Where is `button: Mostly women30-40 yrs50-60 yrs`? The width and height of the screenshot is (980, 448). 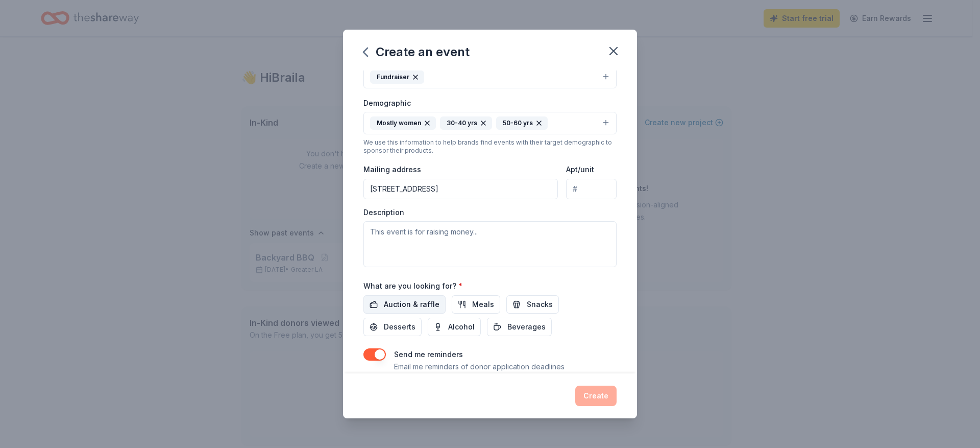
button: Mostly women30-40 yrs50-60 yrs is located at coordinates (490, 123).